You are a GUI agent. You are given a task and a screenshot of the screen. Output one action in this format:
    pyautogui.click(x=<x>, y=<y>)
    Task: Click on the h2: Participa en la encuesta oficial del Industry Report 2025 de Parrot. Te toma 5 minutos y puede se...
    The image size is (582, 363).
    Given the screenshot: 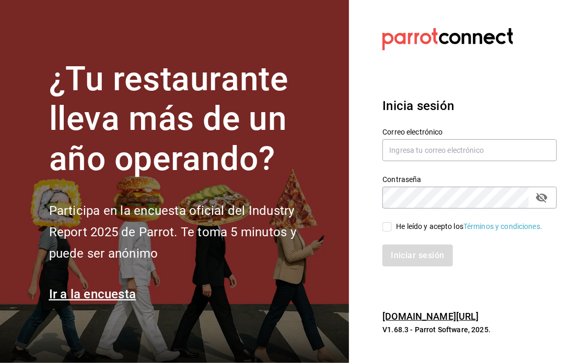 What is the action you would take?
    pyautogui.click(x=190, y=232)
    